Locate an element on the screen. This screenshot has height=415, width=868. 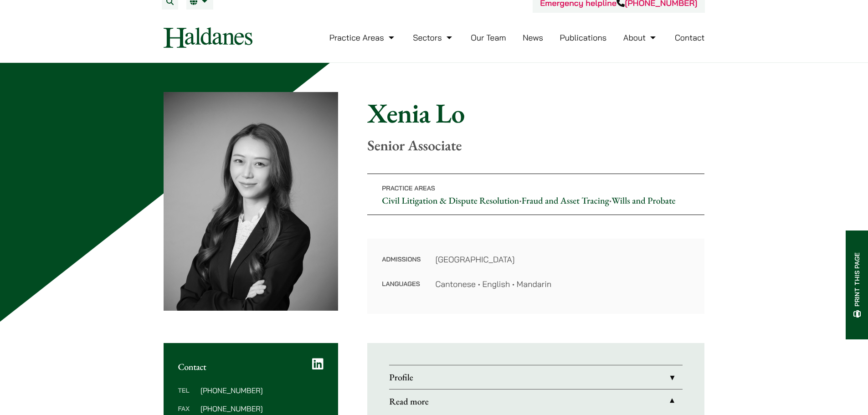
a: Civil Litigation & Dispute Resolution is located at coordinates (450, 200).